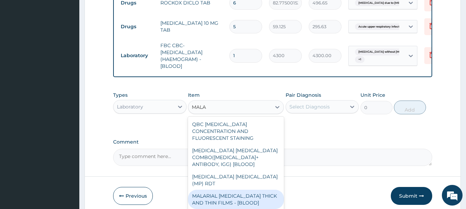  I want to click on button: Add, so click(410, 108).